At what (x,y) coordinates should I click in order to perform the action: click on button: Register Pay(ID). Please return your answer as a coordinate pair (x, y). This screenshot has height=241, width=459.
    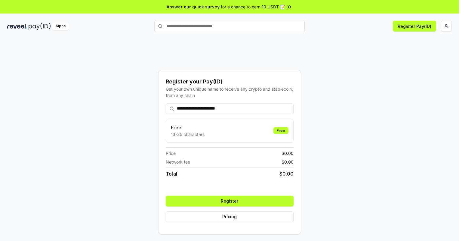
    Looking at the image, I should click on (414, 26).